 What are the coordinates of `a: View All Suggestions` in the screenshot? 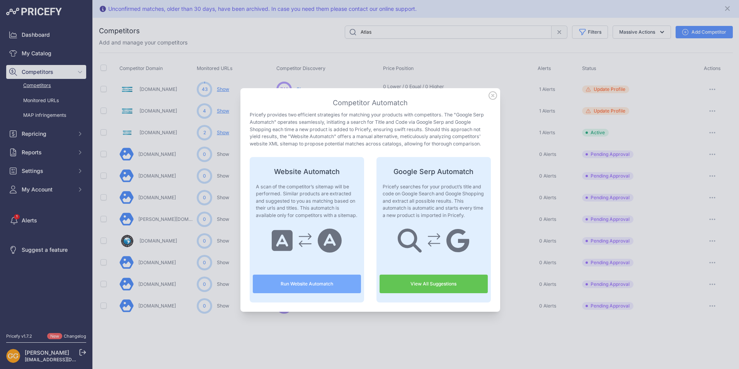 It's located at (434, 284).